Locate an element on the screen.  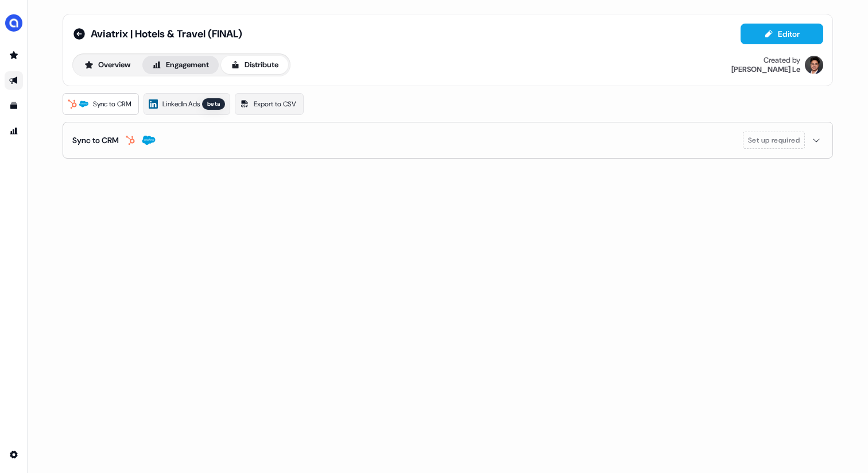
button: Engagement is located at coordinates (180, 65).